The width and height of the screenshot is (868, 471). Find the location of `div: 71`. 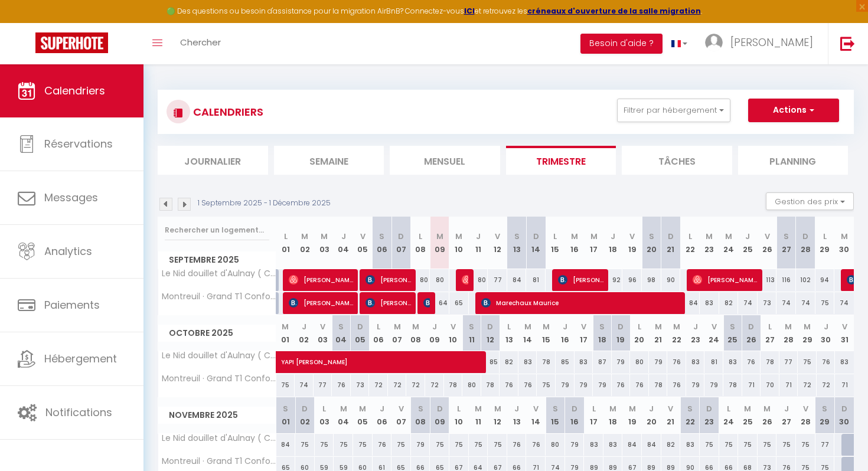

div: 71 is located at coordinates (845, 385).